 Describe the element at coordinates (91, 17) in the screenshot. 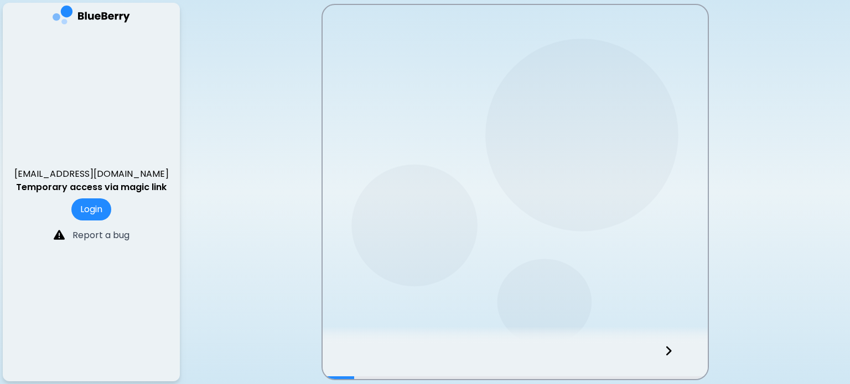

I see `img: company logo` at that location.